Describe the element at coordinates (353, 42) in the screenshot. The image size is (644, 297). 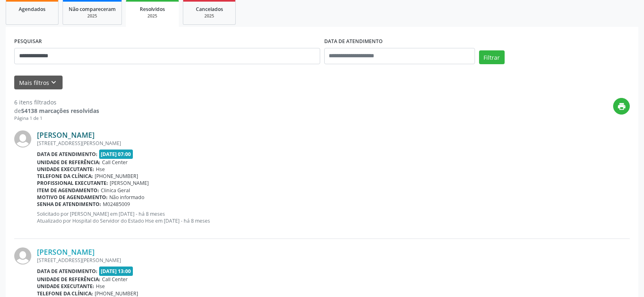
I see `label: DATA DE ATENDIMENTO` at that location.